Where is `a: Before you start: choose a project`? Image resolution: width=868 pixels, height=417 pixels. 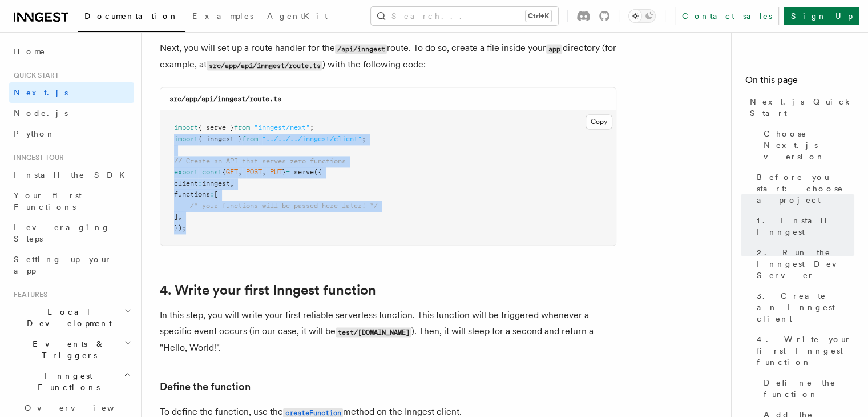
a: Before you start: choose a project is located at coordinates (803, 189).